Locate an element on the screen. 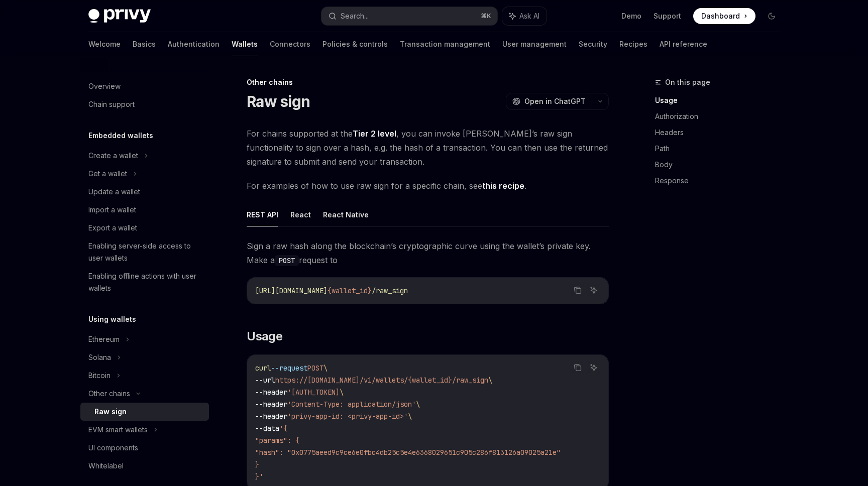 The image size is (868, 486). div: Ethereum is located at coordinates (104, 339).